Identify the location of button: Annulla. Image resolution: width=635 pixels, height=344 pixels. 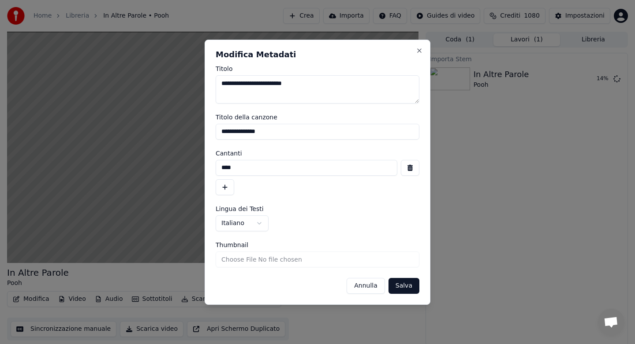
(365, 286).